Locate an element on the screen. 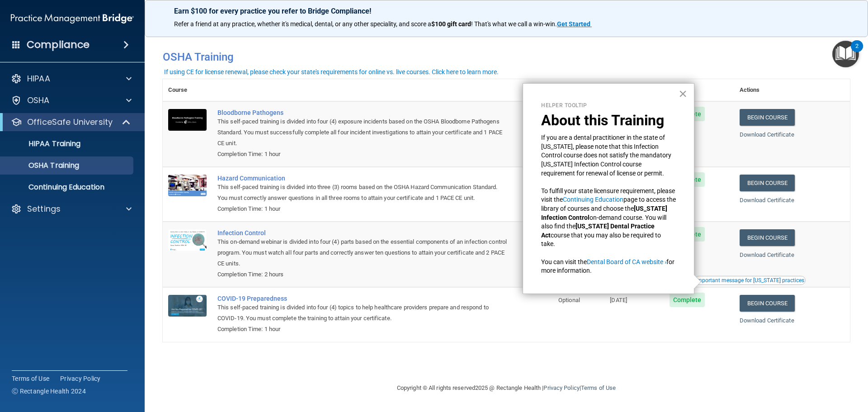  h4: Compliance is located at coordinates (58, 45).